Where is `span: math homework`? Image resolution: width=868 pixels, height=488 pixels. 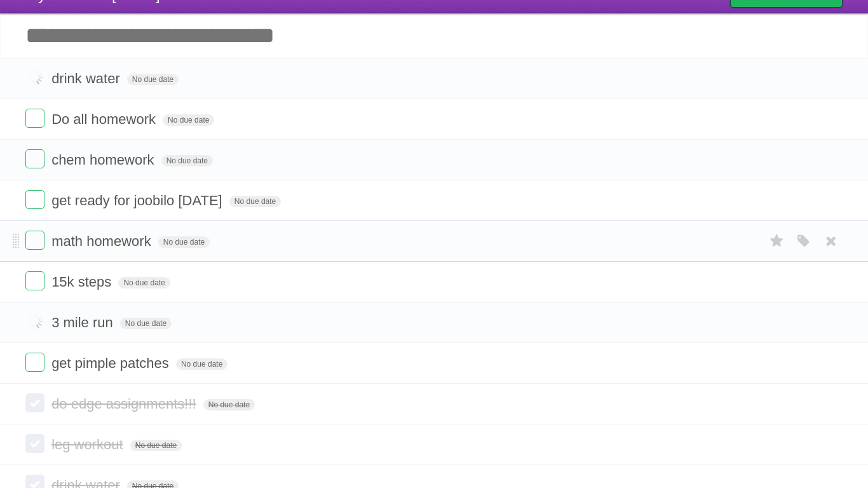 span: math homework is located at coordinates (103, 241).